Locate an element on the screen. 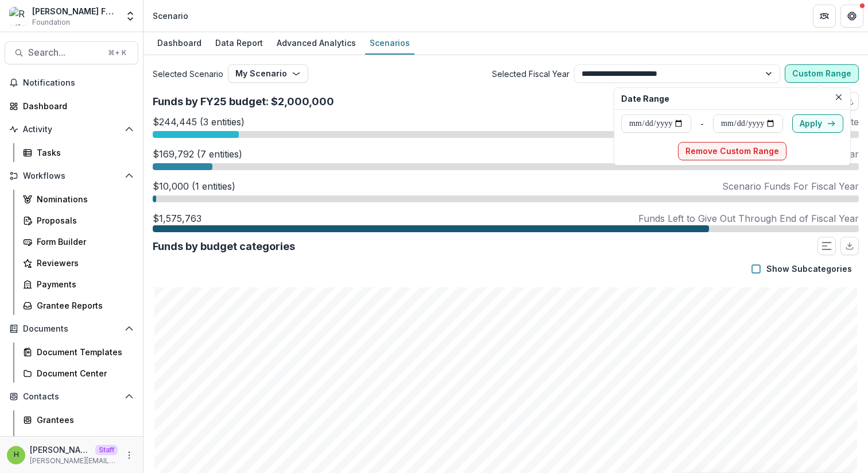 This screenshot has height=473, width=868. button: Partners is located at coordinates (824, 16).